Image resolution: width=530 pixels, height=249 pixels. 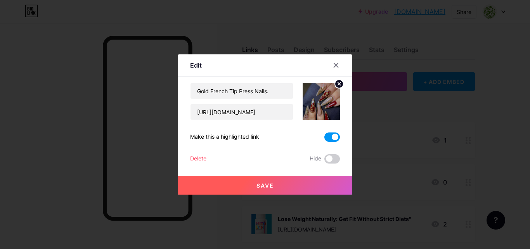 I want to click on span: Hide, so click(x=316, y=159).